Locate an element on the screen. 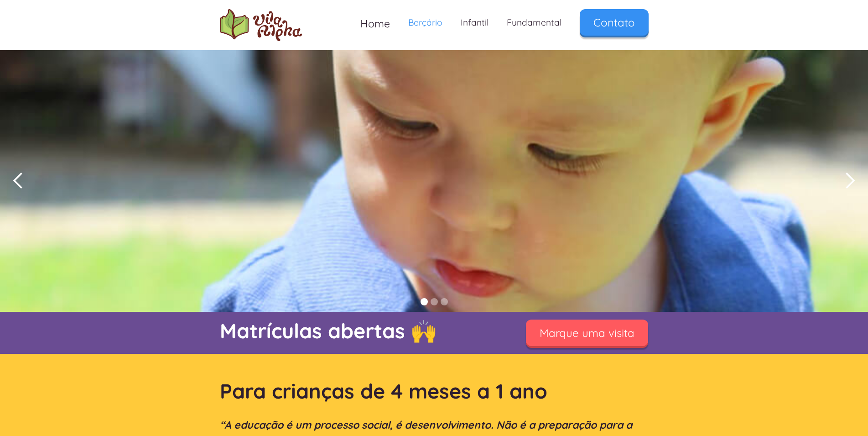 Image resolution: width=868 pixels, height=436 pixels. a: Marque uma visita is located at coordinates (587, 333).